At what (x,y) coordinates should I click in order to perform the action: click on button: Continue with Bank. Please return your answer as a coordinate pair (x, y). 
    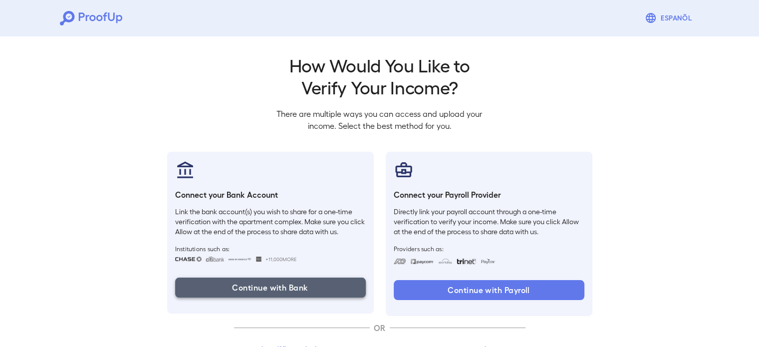
    Looking at the image, I should click on (270, 287).